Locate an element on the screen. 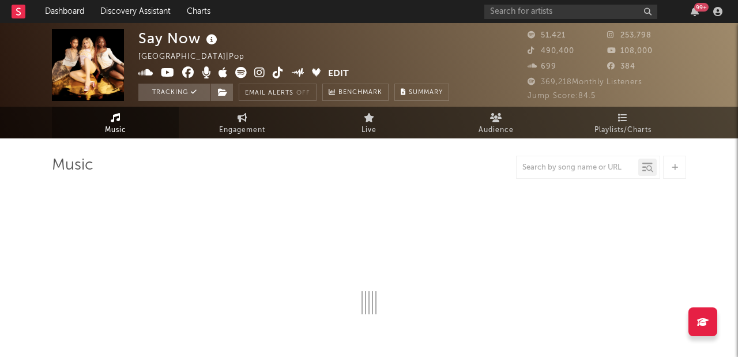 This screenshot has width=738, height=357. a: Engagement is located at coordinates (242, 122).